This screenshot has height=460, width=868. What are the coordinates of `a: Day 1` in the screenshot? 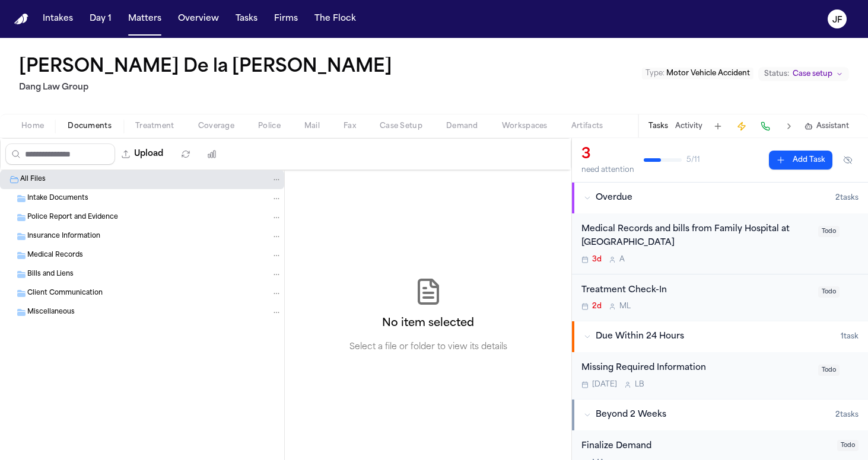 It's located at (101, 19).